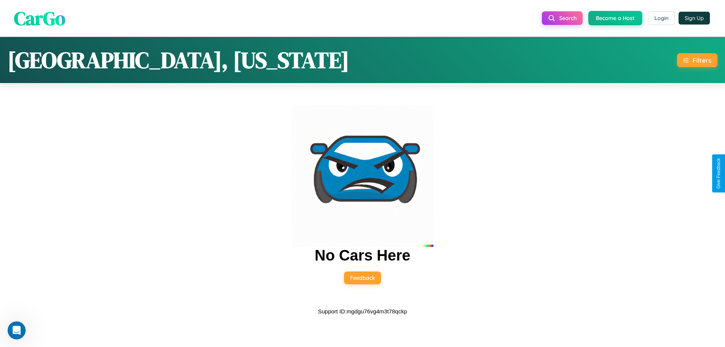 The width and height of the screenshot is (725, 347). Describe the element at coordinates (363, 278) in the screenshot. I see `button: Feedback` at that location.